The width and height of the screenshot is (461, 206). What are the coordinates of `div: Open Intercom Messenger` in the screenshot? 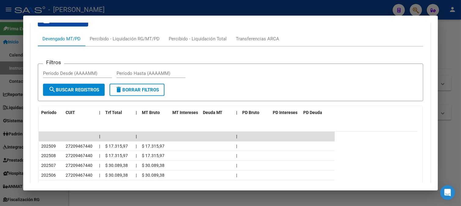 It's located at (447, 192).